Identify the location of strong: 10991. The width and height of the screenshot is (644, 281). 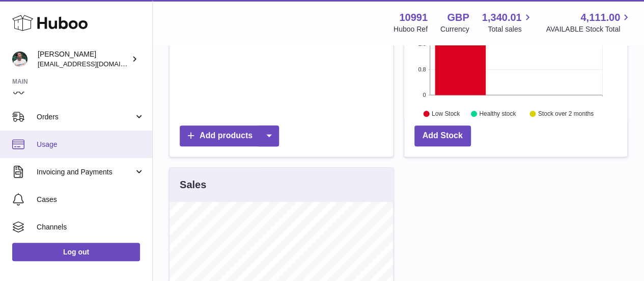
(414, 17).